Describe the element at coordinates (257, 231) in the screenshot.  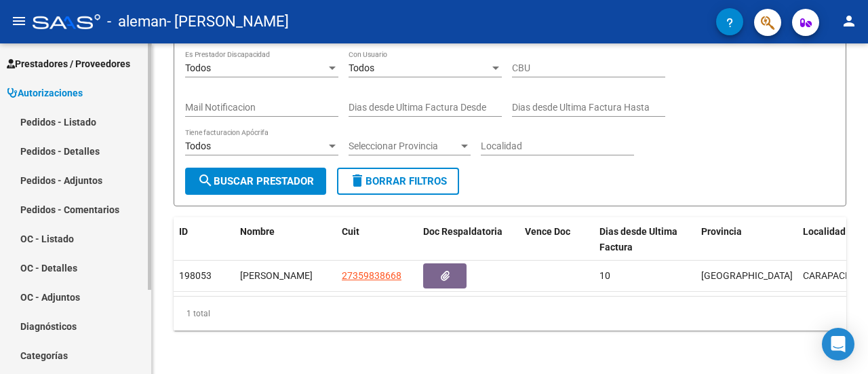
I see `span: Nombre` at that location.